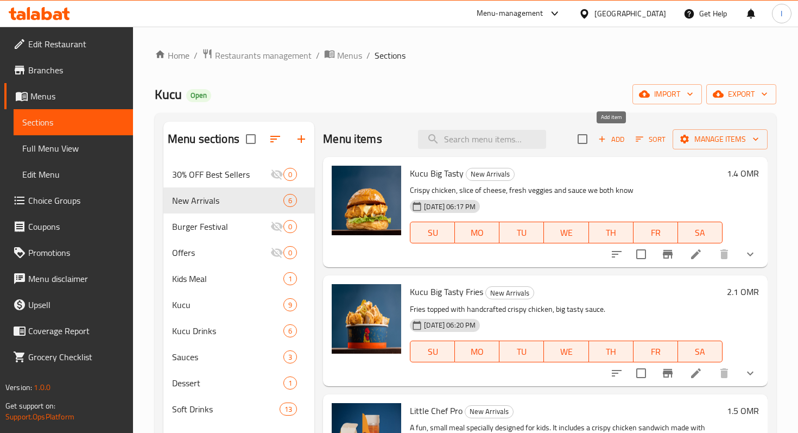  What do you see at coordinates (239, 292) in the screenshot?
I see `nav: Menu sections` at bounding box center [239, 292].